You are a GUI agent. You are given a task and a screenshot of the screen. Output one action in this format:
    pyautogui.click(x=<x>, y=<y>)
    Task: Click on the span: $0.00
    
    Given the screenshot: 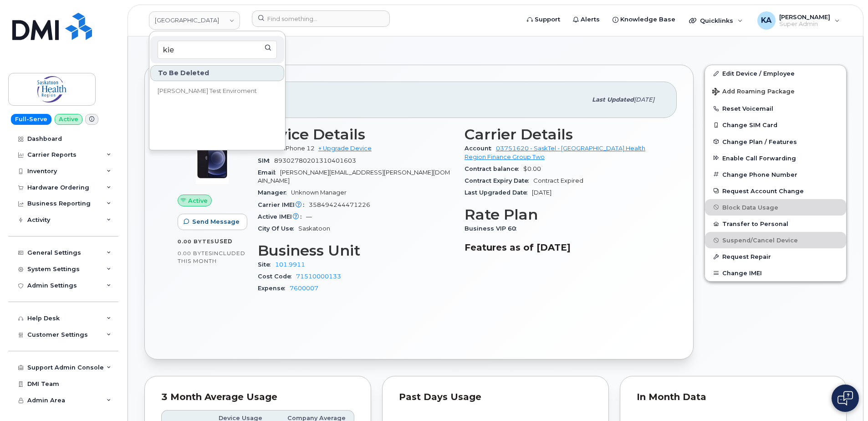 What is the action you would take?
    pyautogui.click(x=532, y=169)
    